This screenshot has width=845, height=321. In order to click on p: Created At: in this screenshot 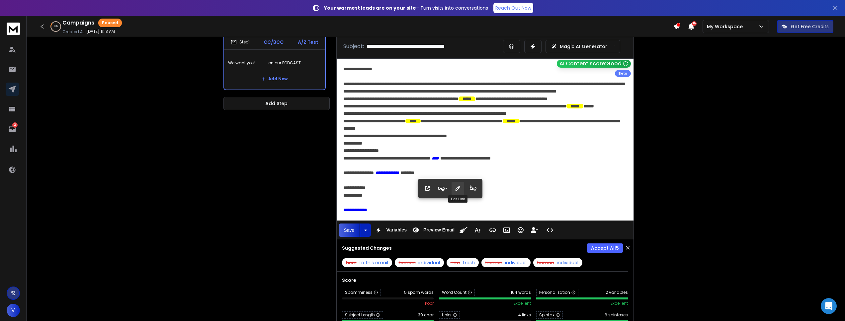, I will do `click(74, 32)`.